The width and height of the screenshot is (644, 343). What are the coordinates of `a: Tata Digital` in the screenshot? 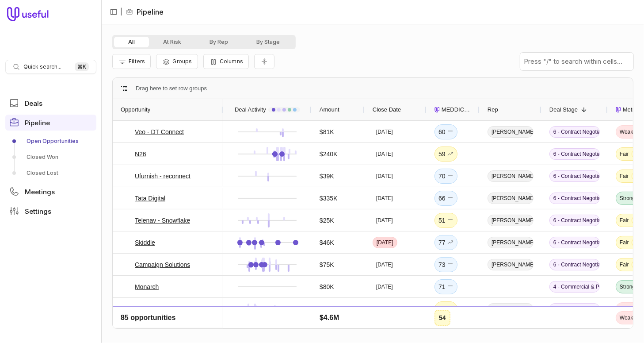 It's located at (150, 198).